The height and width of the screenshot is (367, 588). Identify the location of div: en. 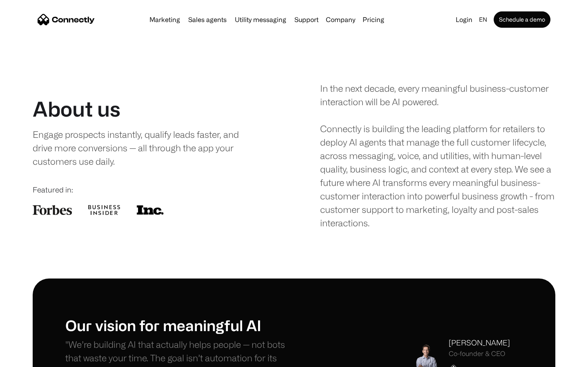
(484, 19).